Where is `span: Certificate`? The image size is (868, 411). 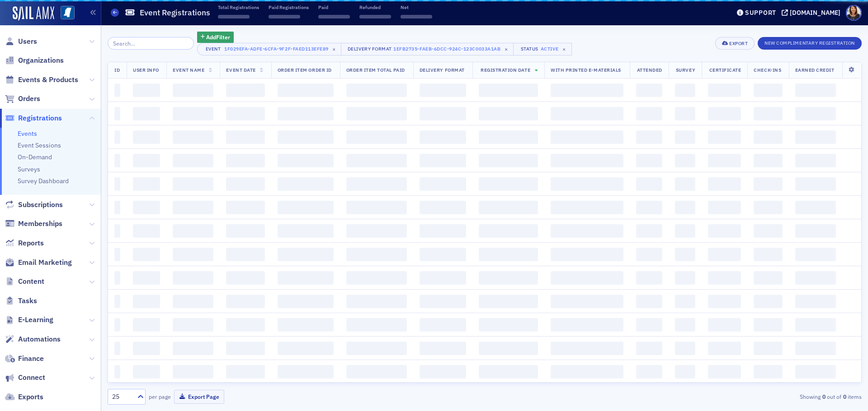 span: Certificate is located at coordinates (725, 70).